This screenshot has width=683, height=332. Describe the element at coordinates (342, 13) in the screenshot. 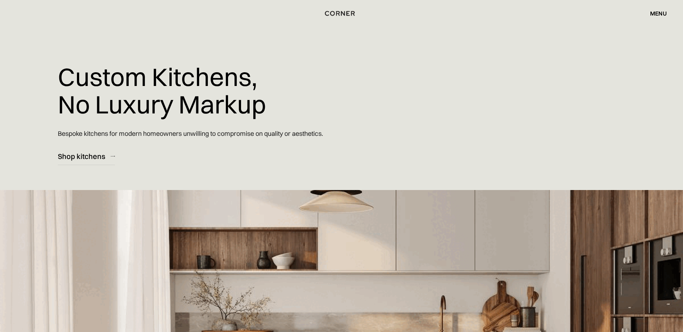

I see `a: home` at that location.